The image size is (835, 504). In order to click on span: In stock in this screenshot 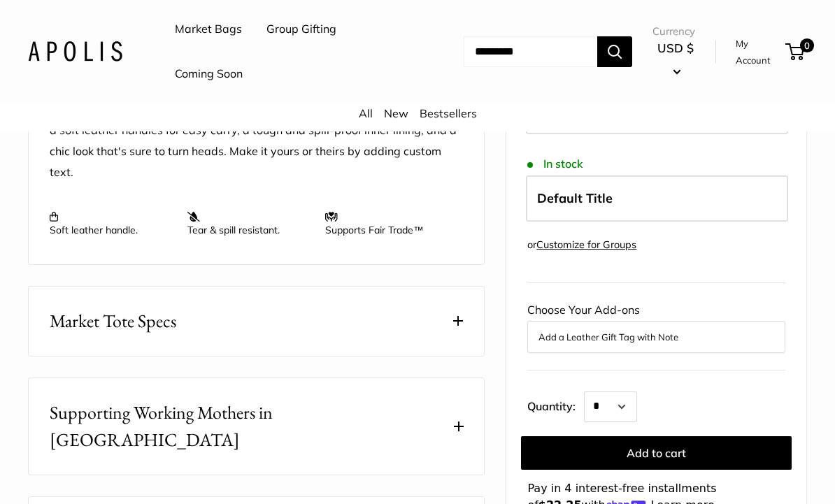, I will do `click(555, 164)`.